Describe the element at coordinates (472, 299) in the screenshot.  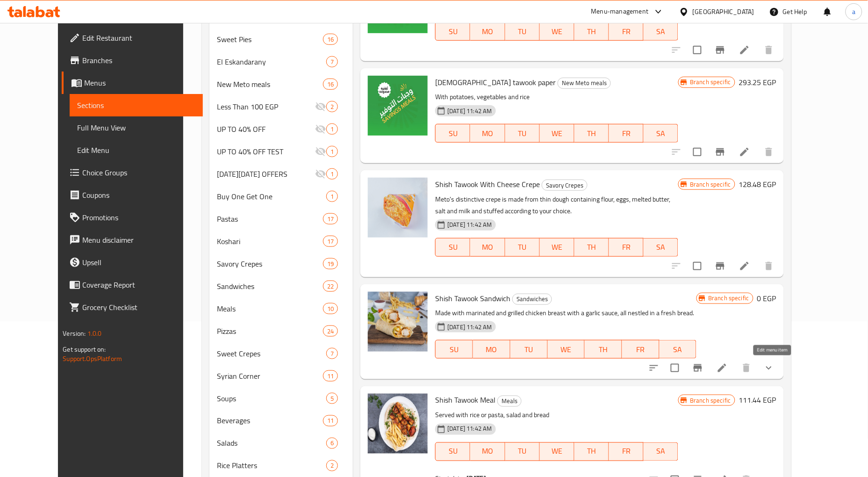
I see `span: Shish Tawook Sandwich` at that location.